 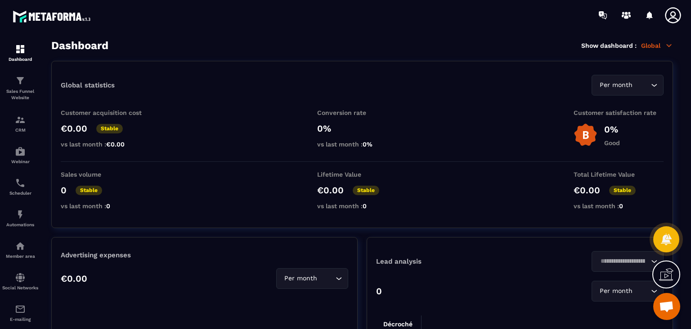 I want to click on a: formationformationCRM, so click(x=20, y=123).